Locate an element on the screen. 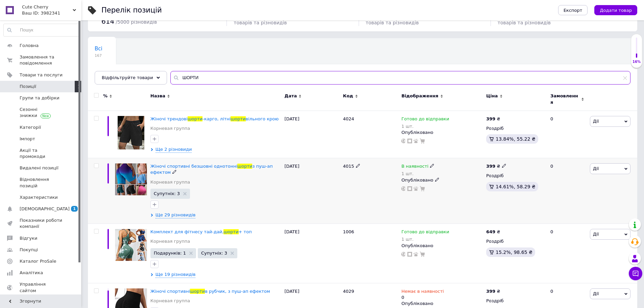  span: 1 is located at coordinates (74, 209).